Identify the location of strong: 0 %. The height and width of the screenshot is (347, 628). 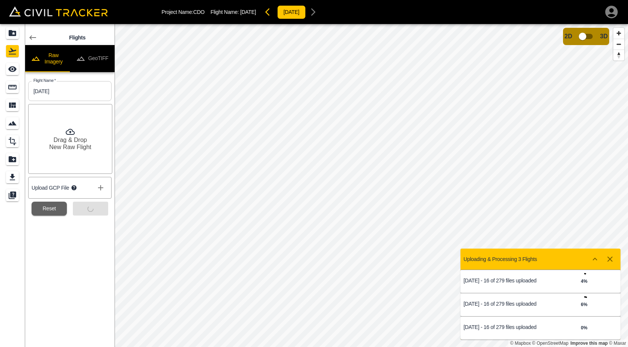
(583, 328).